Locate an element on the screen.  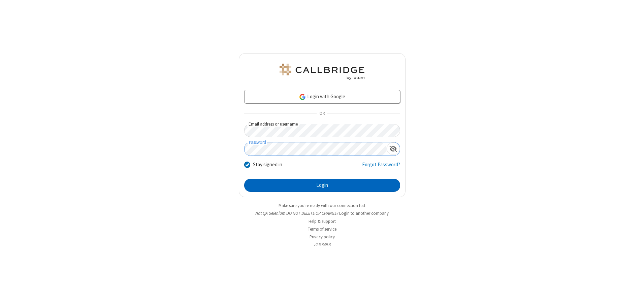
button: Login to another company is located at coordinates (364, 213).